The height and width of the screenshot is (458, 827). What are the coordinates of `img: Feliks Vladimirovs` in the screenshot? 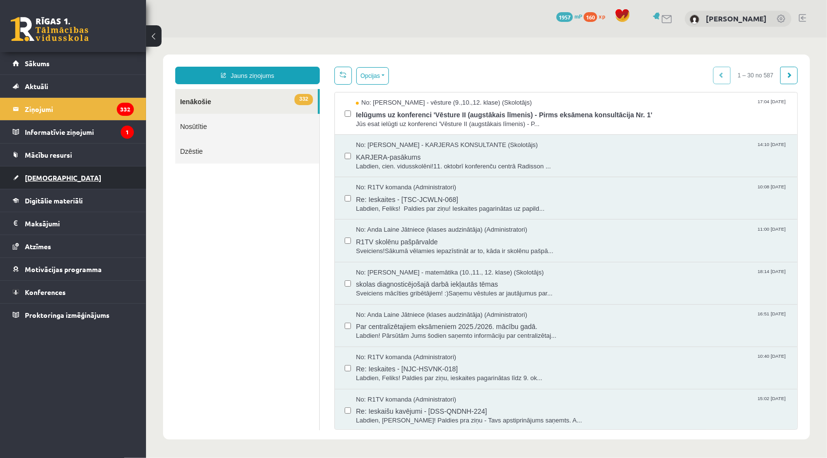 It's located at (695, 19).